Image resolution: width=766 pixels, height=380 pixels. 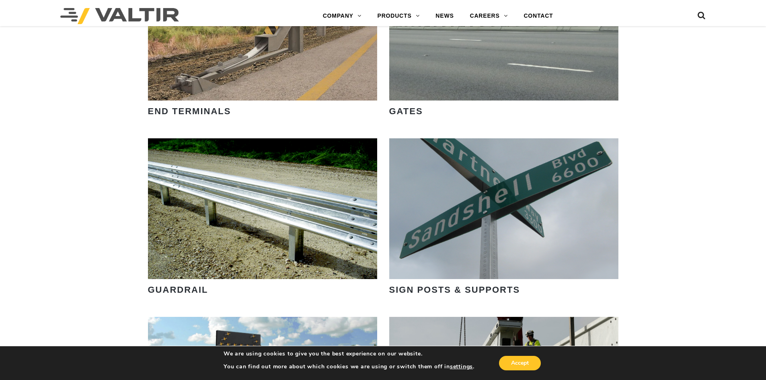 What do you see at coordinates (406, 111) in the screenshot?
I see `strong: GATES` at bounding box center [406, 111].